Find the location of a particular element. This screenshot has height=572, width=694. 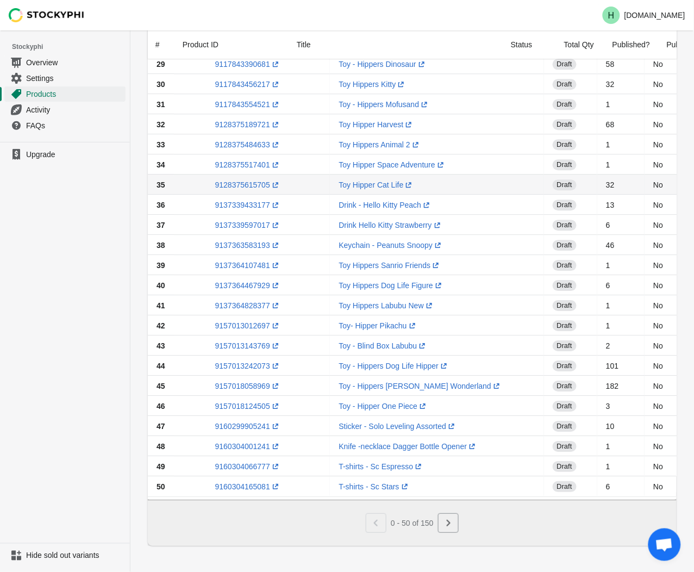

img: Stockyphi is located at coordinates (47, 15).